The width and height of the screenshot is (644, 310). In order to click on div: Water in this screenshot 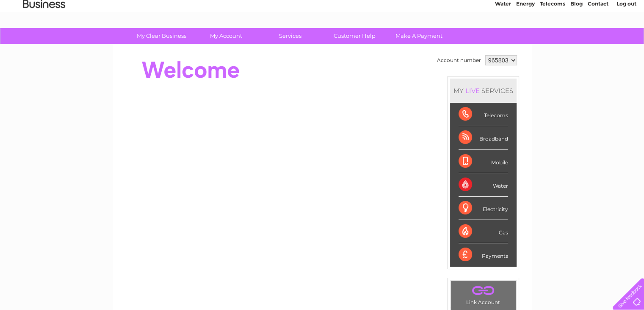, I will do `click(483, 185)`.